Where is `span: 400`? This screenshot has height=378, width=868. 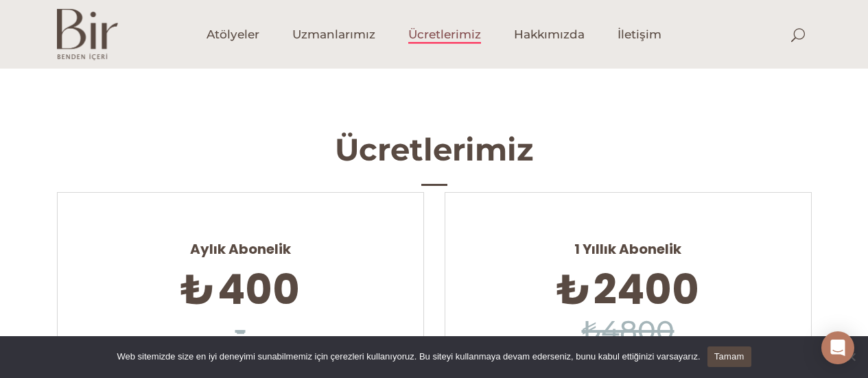
span: 400 is located at coordinates (258, 289).